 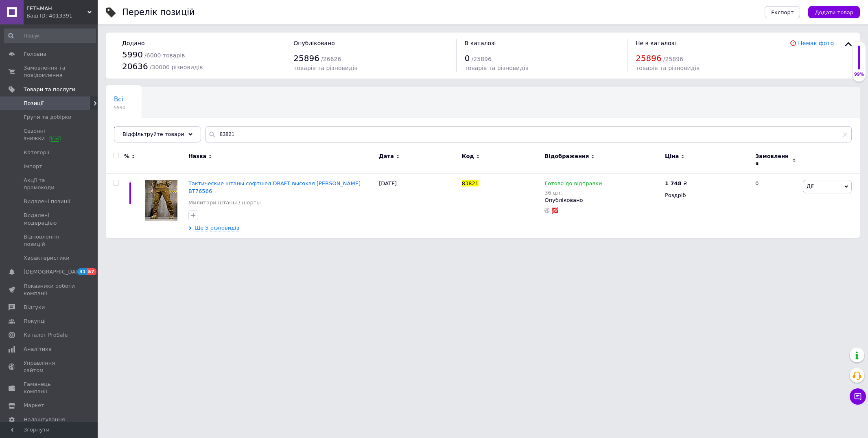 What do you see at coordinates (468, 156) in the screenshot?
I see `span: Код` at bounding box center [468, 156].